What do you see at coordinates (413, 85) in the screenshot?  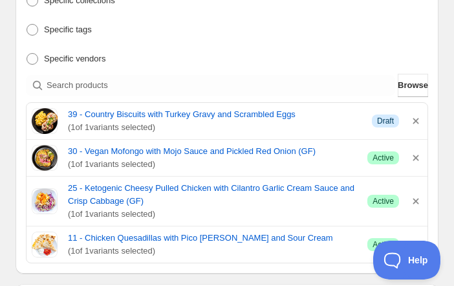 I see `button: Browse` at bounding box center [413, 85].